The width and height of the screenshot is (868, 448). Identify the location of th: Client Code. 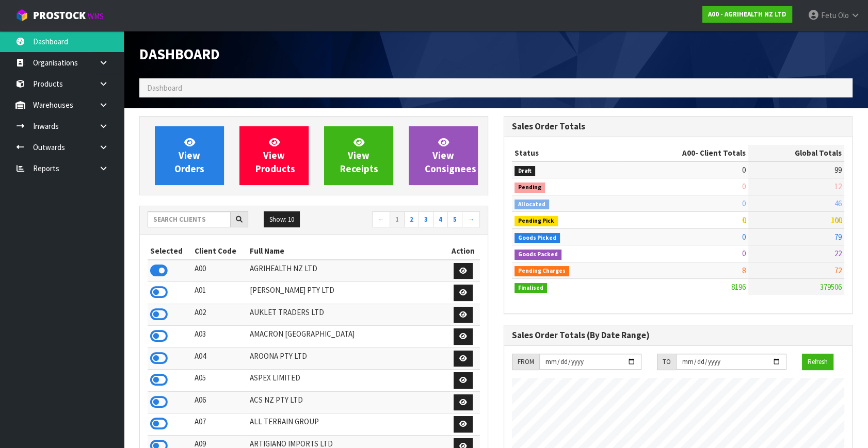
(219, 251).